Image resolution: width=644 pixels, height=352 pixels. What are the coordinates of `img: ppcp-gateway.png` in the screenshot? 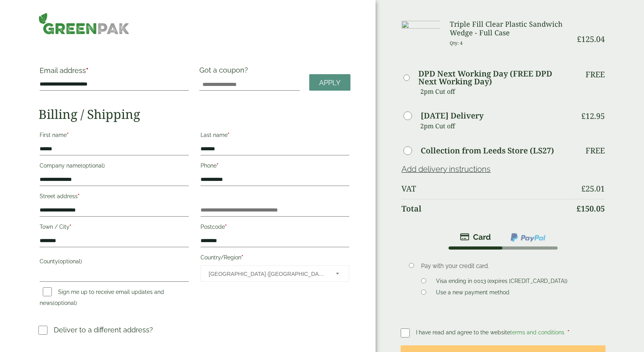 It's located at (528, 238).